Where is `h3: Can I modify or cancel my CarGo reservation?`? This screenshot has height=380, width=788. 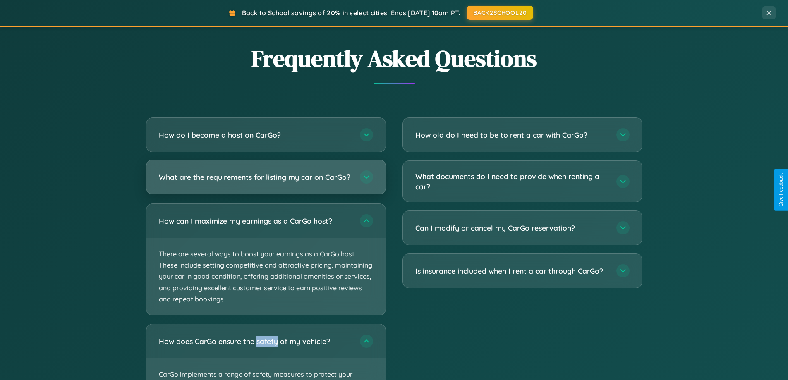
h3: Can I modify or cancel my CarGo reservation? is located at coordinates (512, 228).